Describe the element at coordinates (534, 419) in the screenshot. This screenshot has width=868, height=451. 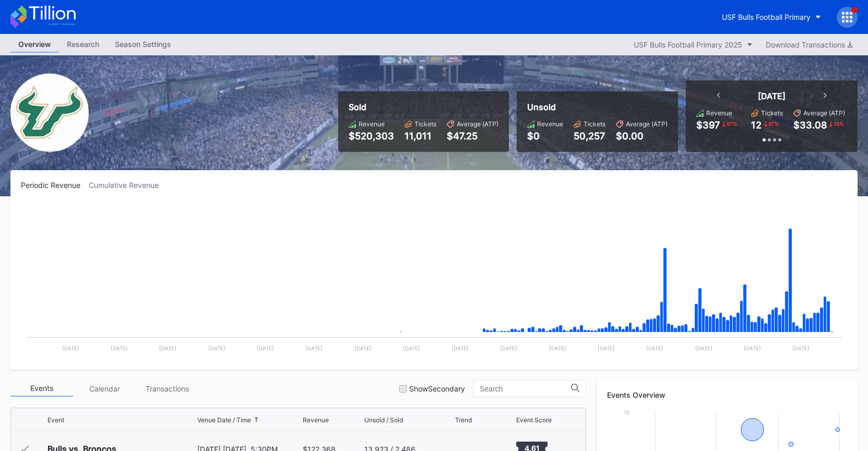
I see `div: Event Score` at that location.